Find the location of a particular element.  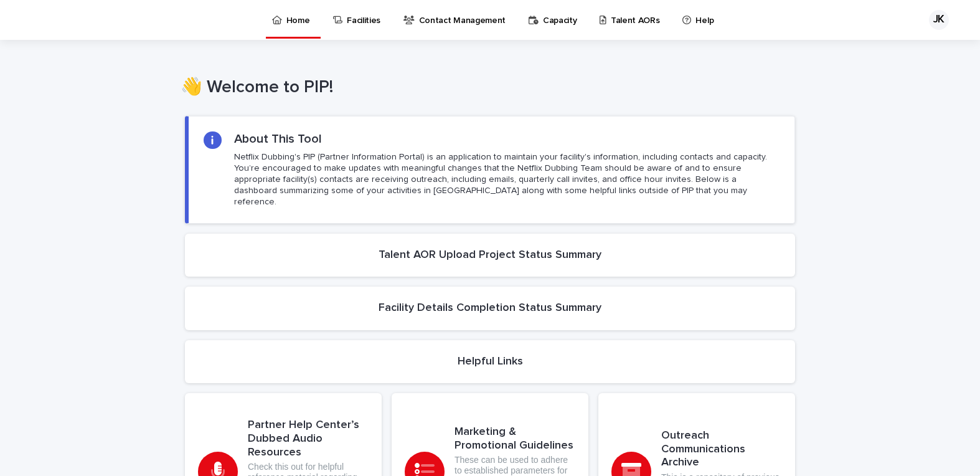

div: JK is located at coordinates (939, 20).